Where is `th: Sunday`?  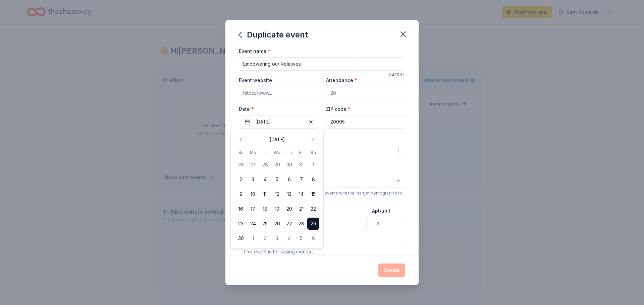 th: Sunday is located at coordinates (241, 152).